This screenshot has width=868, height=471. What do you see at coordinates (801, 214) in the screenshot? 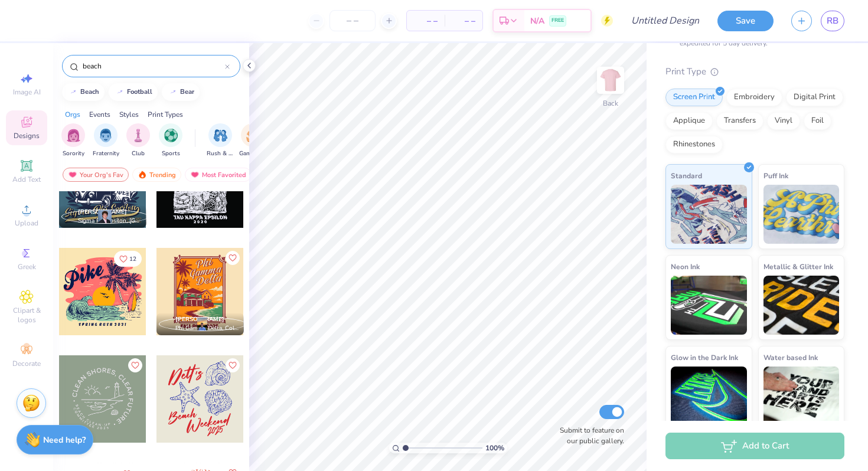
I see `img: Puff Ink` at bounding box center [801, 214].